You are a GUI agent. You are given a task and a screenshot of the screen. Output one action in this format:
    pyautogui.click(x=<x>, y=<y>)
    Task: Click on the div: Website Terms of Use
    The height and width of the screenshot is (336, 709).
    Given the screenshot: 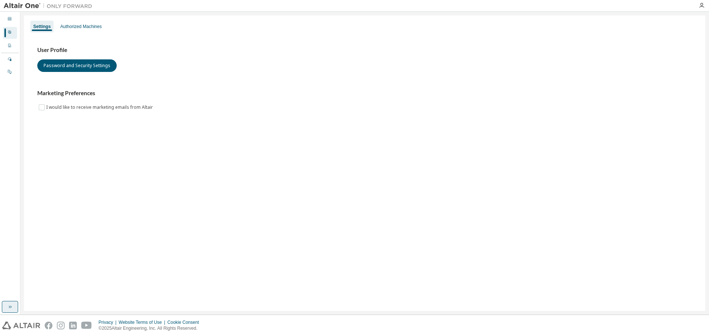 What is the action you would take?
    pyautogui.click(x=143, y=323)
    